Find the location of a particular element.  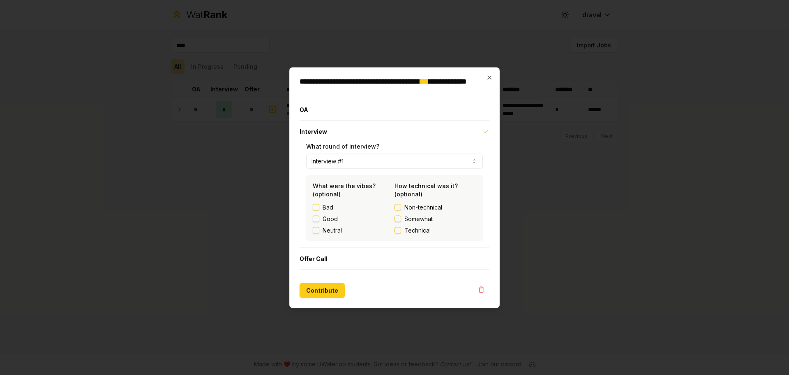

label: What were the vibes? (optional) is located at coordinates (344, 189).